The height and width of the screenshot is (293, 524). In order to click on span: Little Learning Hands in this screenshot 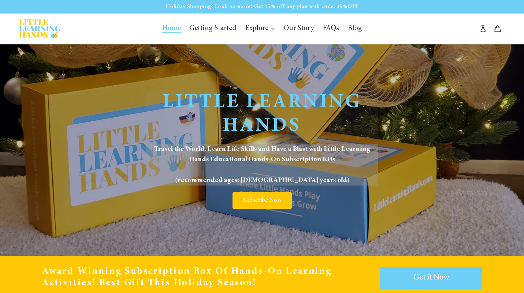, I will do `click(262, 115)`.